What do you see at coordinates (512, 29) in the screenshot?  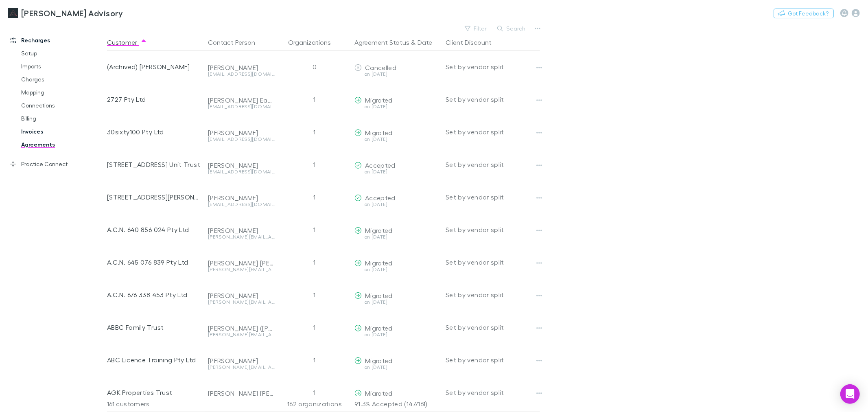 I see `button: Search` at bounding box center [512, 29].